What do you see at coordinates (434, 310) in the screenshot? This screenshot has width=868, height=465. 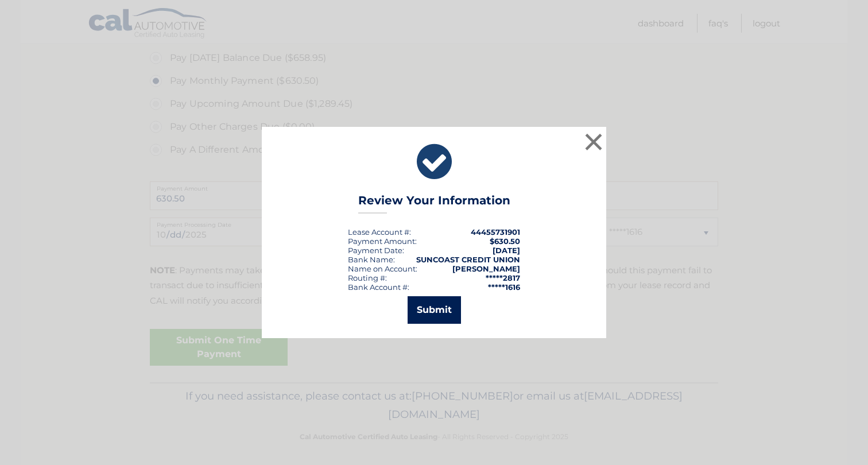 I see `button: Submit` at bounding box center [434, 310].